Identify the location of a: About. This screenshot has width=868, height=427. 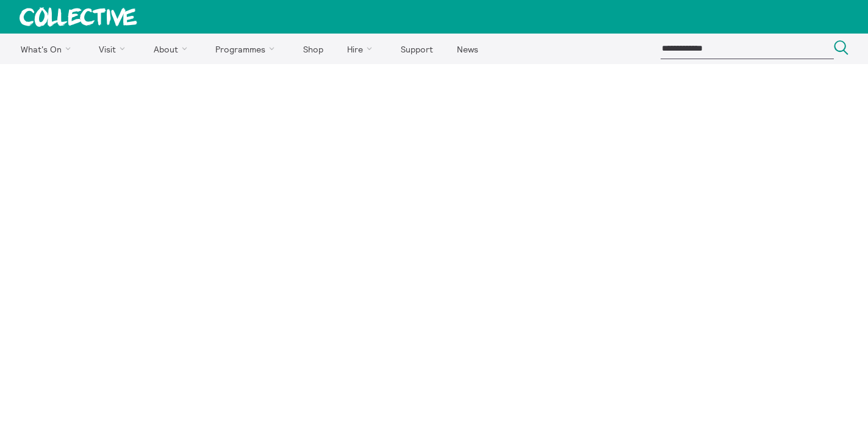
(173, 49).